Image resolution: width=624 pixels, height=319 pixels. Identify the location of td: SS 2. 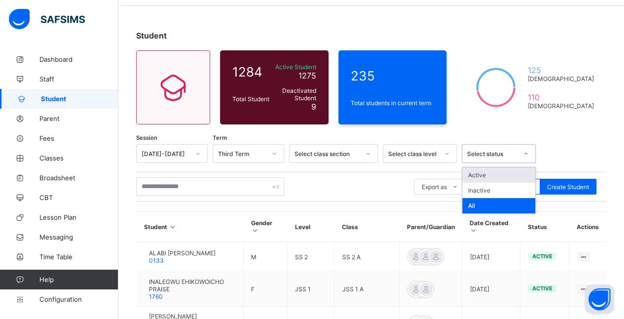
(311, 257).